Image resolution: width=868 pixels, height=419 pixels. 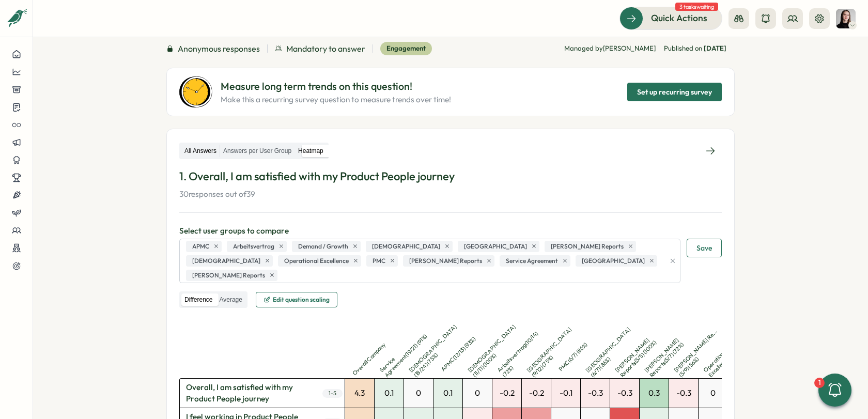 I want to click on span: Edit question scaling, so click(x=302, y=300).